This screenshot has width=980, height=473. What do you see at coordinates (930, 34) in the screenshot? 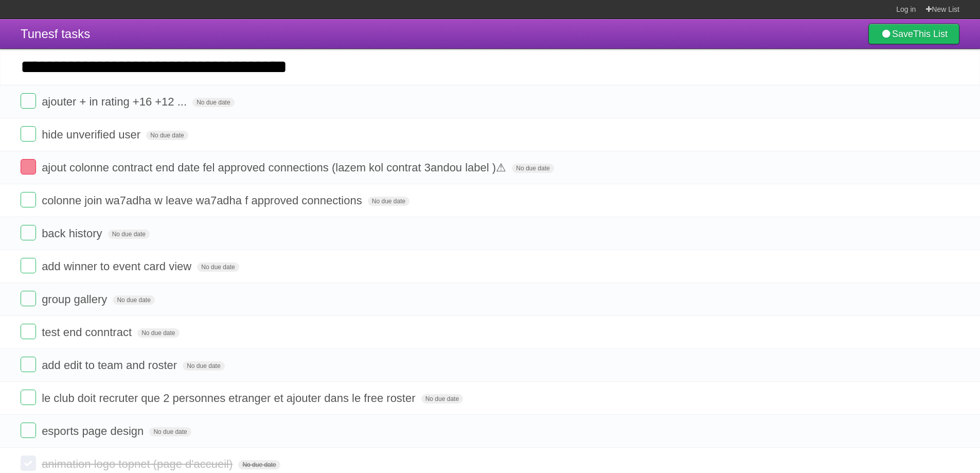
I see `b: This List` at bounding box center [930, 34].